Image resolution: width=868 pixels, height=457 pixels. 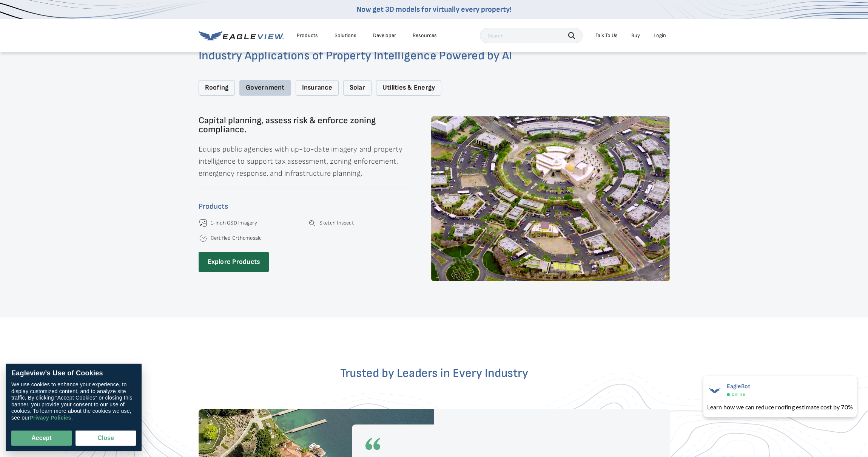 I want to click on a: 1-Inch GSD Imagery, so click(x=234, y=222).